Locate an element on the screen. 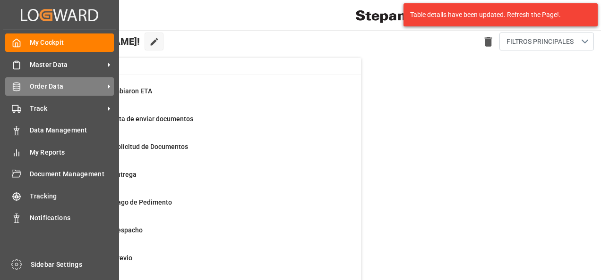  span: Notifications is located at coordinates (72, 218).